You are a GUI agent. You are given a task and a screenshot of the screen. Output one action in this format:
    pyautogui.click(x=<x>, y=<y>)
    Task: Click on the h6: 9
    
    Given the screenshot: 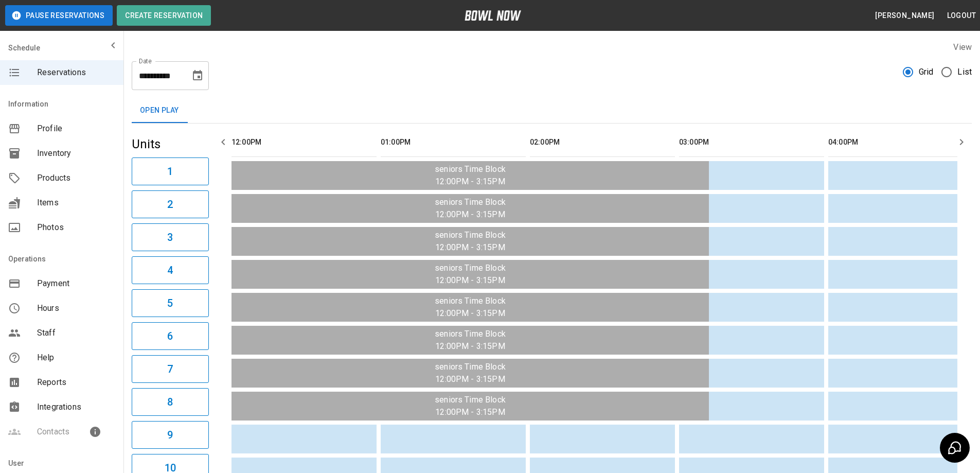 What is the action you would take?
    pyautogui.click(x=170, y=435)
    